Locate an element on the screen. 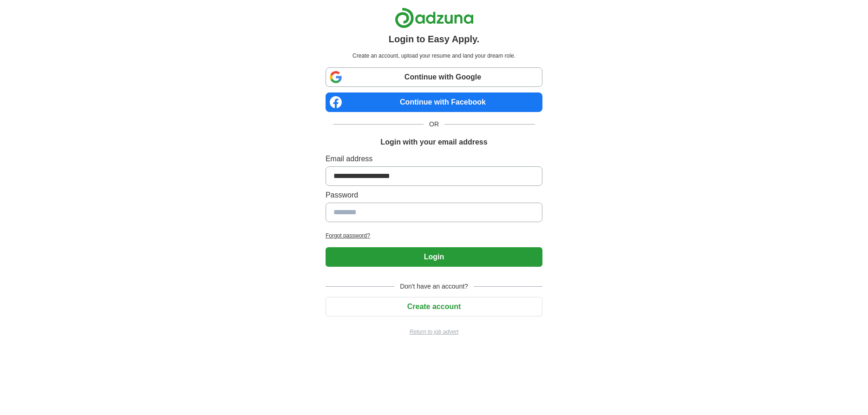 The image size is (868, 415). label: Email address is located at coordinates (434, 159).